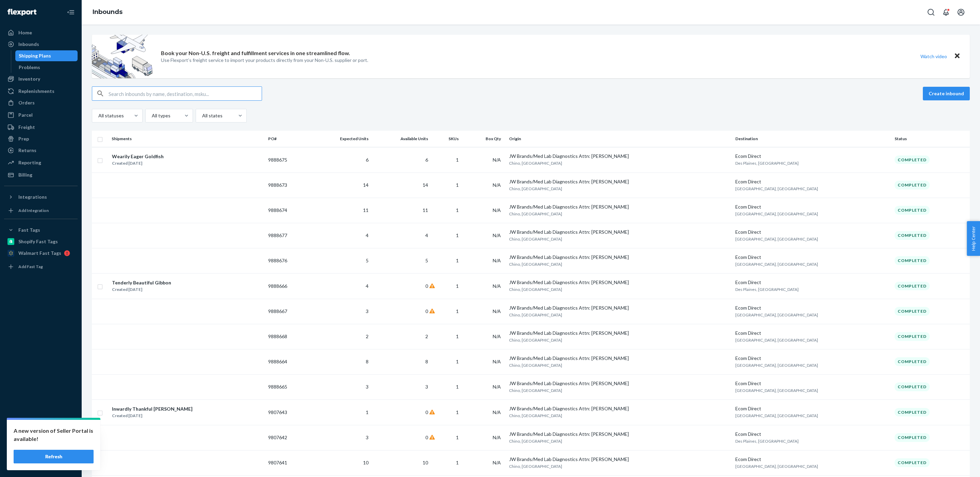  Describe the element at coordinates (24, 139) in the screenshot. I see `div: Prep` at that location.